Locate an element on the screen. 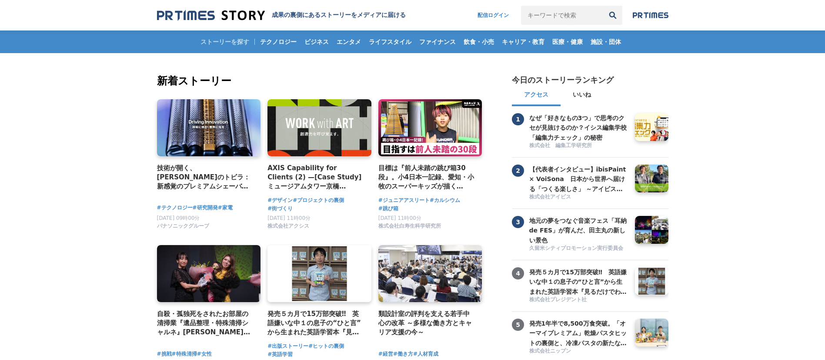  a: 医療・健康 is located at coordinates (567, 42).